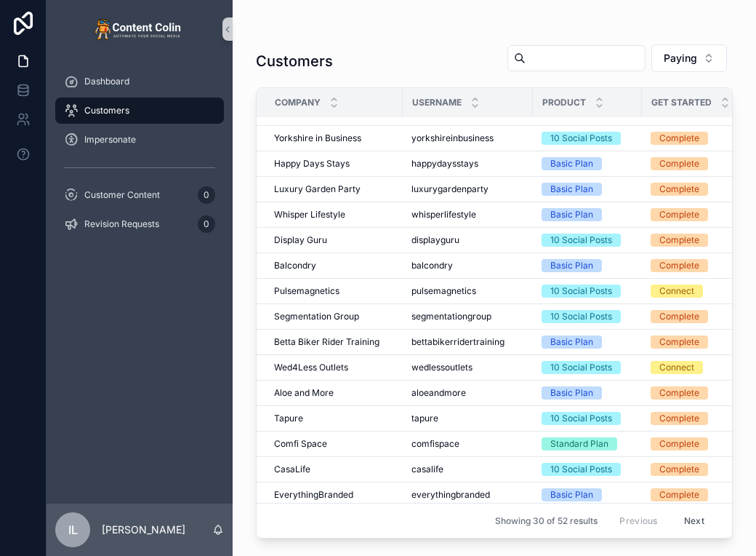 This screenshot has height=556, width=756. What do you see at coordinates (680, 58) in the screenshot?
I see `span: Paying` at bounding box center [680, 58].